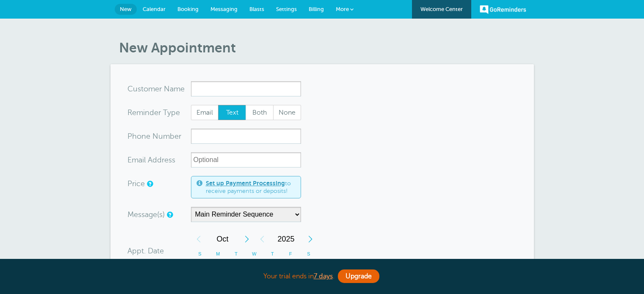 The image size is (644, 294). What do you see at coordinates (188, 9) in the screenshot?
I see `span: Booking` at bounding box center [188, 9].